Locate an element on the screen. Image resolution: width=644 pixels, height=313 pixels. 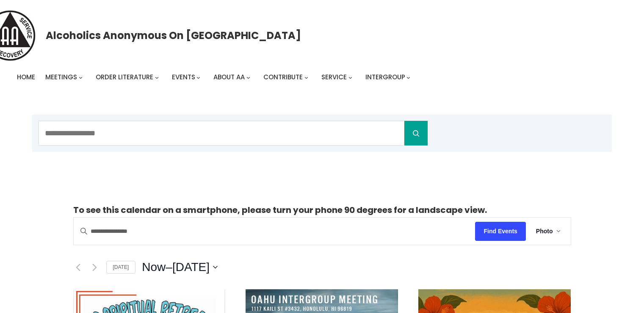
button: Click to toggle datepicker is located at coordinates (179, 267).